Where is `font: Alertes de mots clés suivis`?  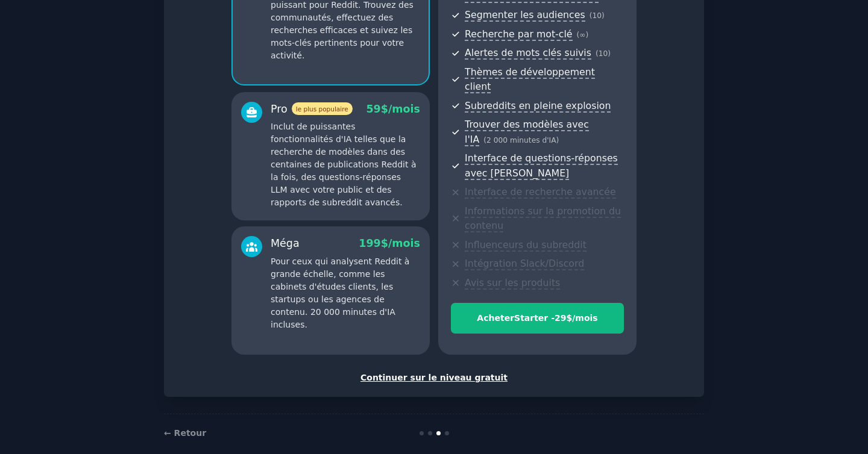
font: Alertes de mots clés suivis is located at coordinates (528, 52).